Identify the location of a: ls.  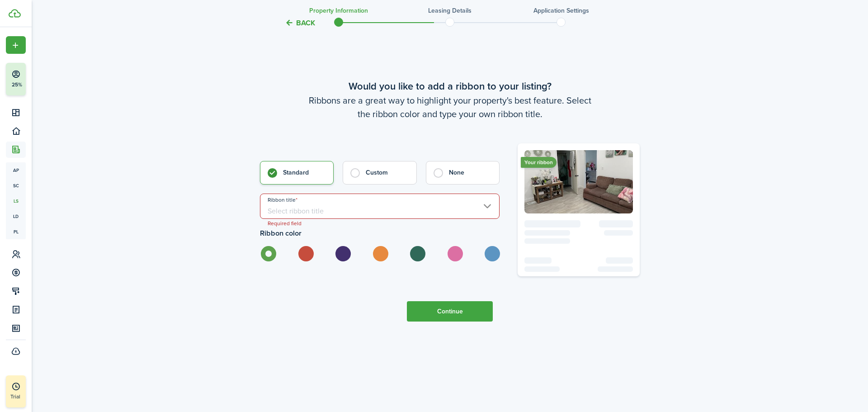
(16, 201).